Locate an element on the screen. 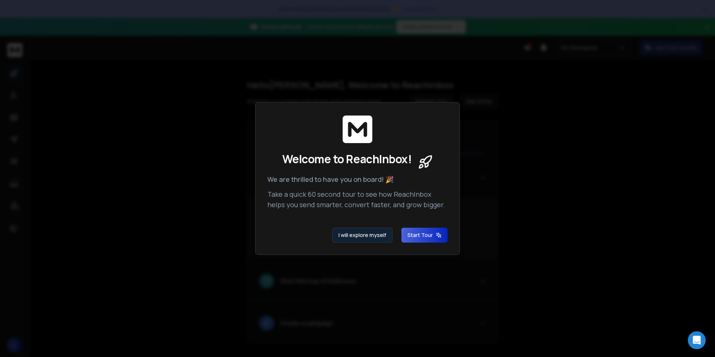  p: We are thrilled to have you on board! 🎉 is located at coordinates (357, 179).